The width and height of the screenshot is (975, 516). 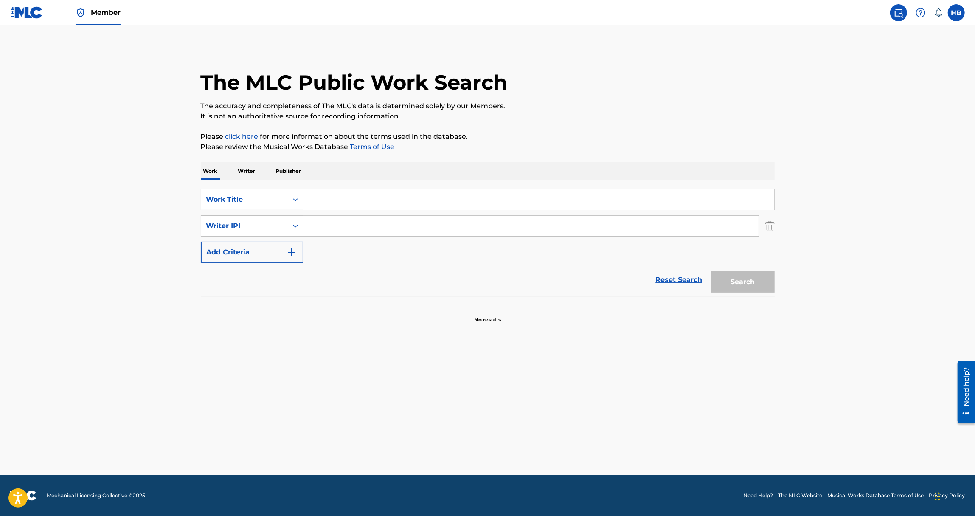 What do you see at coordinates (487, 314) in the screenshot?
I see `p: No results` at bounding box center [487, 314].